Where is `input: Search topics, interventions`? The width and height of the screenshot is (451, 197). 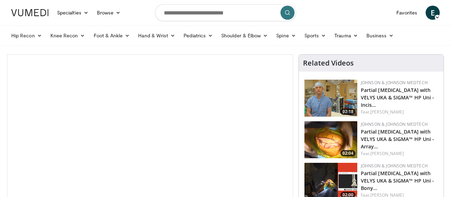
input: Search topics, interventions is located at coordinates (226, 13).